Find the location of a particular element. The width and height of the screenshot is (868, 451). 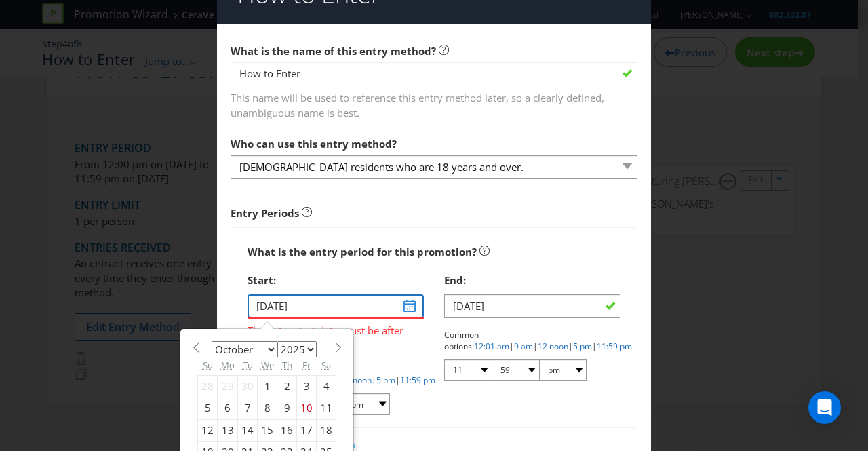

div: 5 is located at coordinates (207, 408).